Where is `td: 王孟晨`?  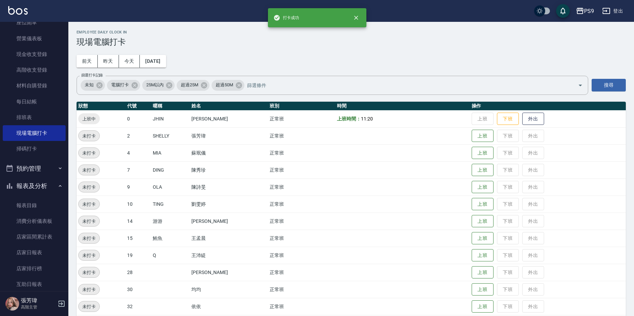 td: 王孟晨 is located at coordinates (229, 239).